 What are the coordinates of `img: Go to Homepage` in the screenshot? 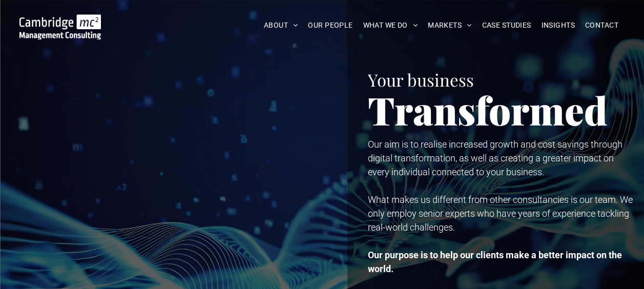 It's located at (61, 27).